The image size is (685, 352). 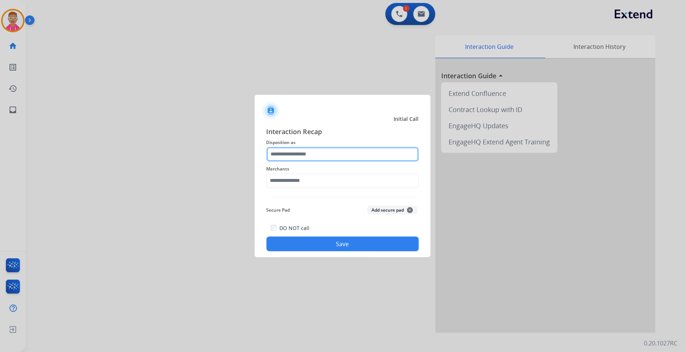 What do you see at coordinates (661, 343) in the screenshot?
I see `p: 0.20.1027RC` at bounding box center [661, 343].